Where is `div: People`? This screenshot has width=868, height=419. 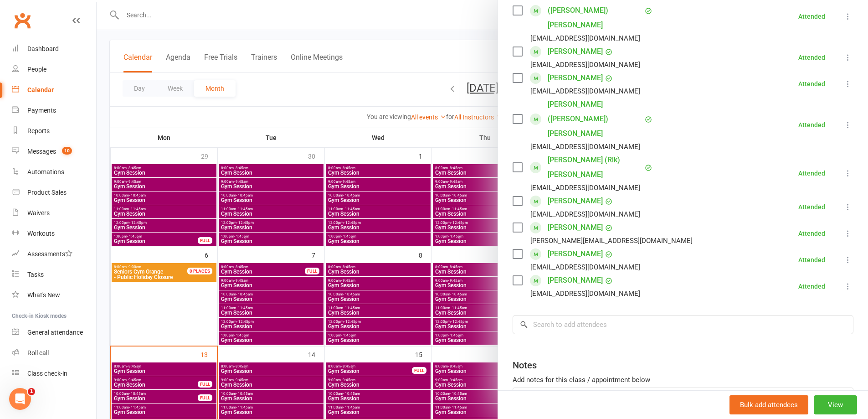 div: People is located at coordinates (37, 69).